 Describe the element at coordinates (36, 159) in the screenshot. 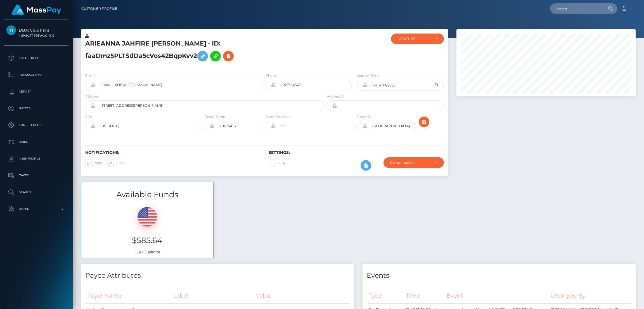

I see `a: User Profile` at that location.